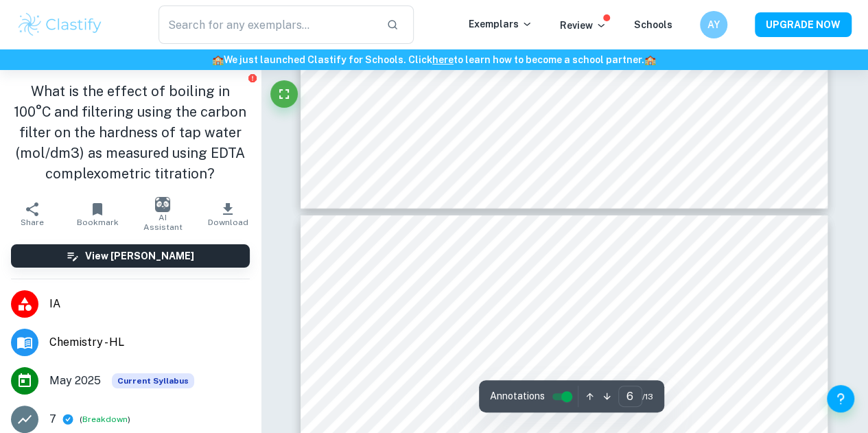 This screenshot has height=433, width=868. Describe the element at coordinates (517, 396) in the screenshot. I see `span: Annotations` at that location.